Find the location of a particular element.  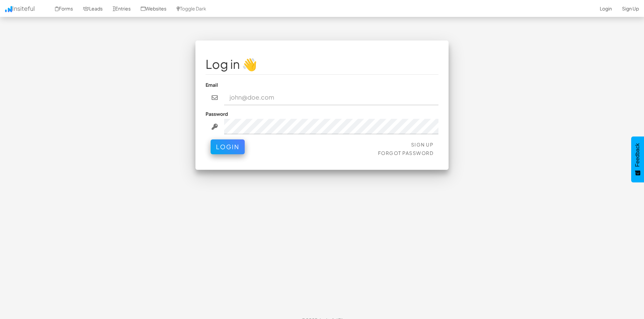

span: Feedback is located at coordinates (638, 155).